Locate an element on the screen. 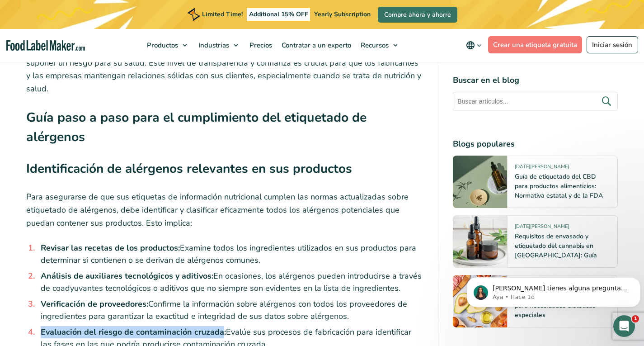 The height and width of the screenshot is (346, 644). span: Limited Time! is located at coordinates (222, 14).